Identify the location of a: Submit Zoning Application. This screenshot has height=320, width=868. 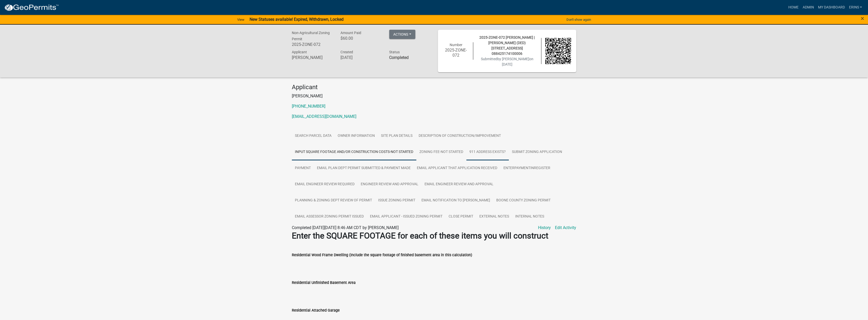
(537, 152).